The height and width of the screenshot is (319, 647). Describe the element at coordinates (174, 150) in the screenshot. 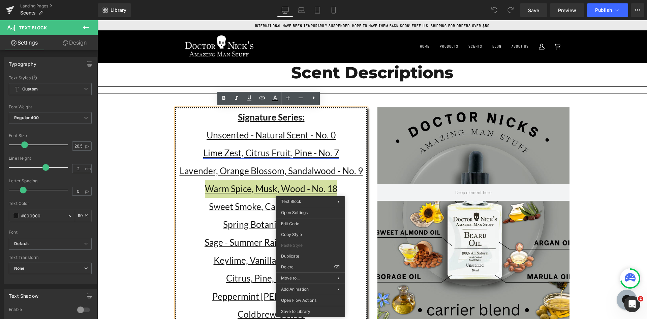

I see `a: Lavender, Orange Blossom, Sandalwood - No. 9` at that location.